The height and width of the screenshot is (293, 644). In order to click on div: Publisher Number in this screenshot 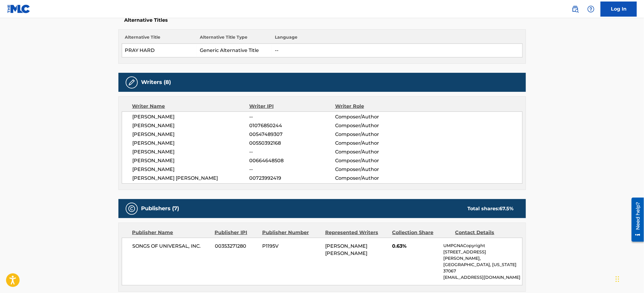, I will do `click(291, 233)`.